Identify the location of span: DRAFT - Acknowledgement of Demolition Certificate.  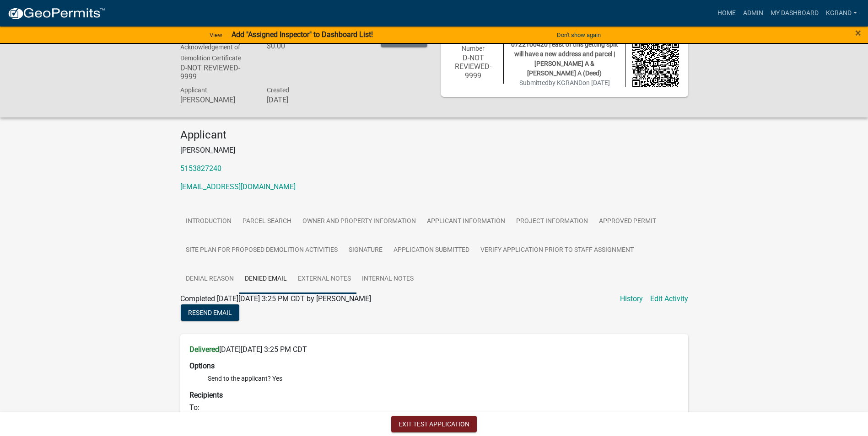
(210, 47).